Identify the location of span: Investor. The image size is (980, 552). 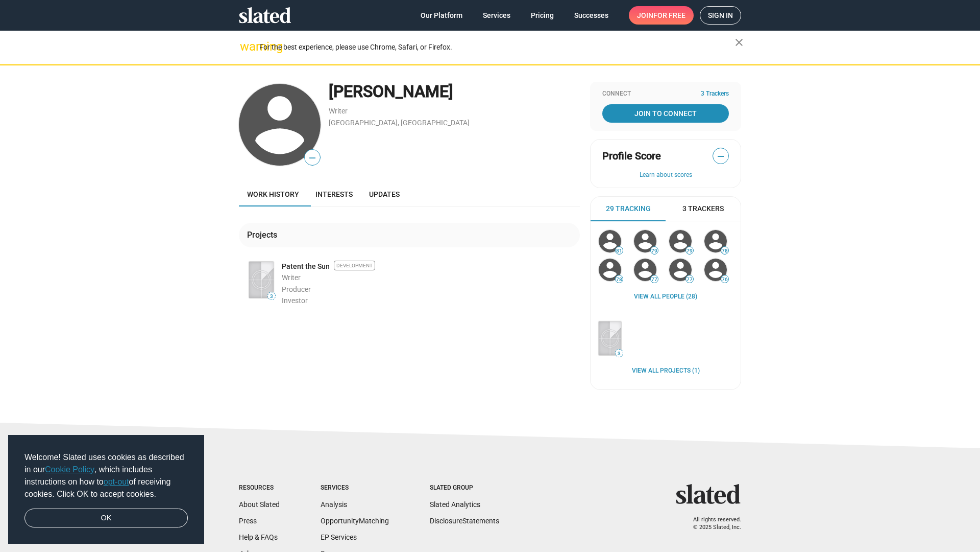
(294, 300).